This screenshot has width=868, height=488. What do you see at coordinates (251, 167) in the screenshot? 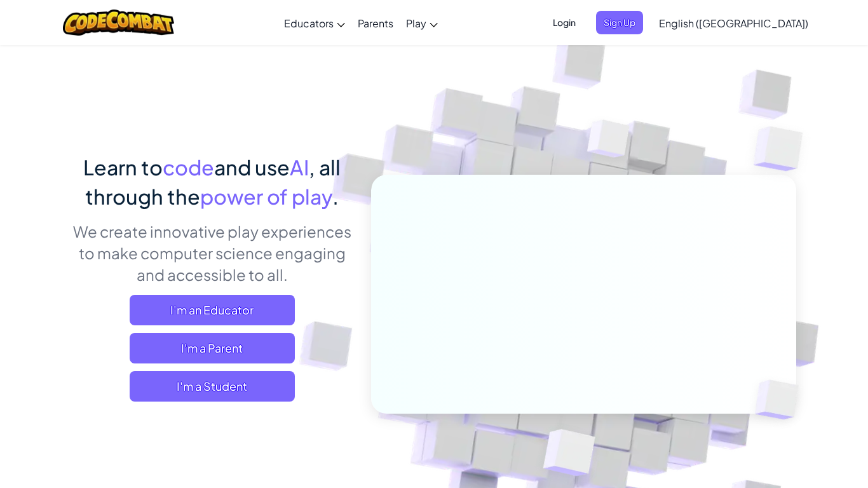
I see `span: and use` at bounding box center [251, 167].